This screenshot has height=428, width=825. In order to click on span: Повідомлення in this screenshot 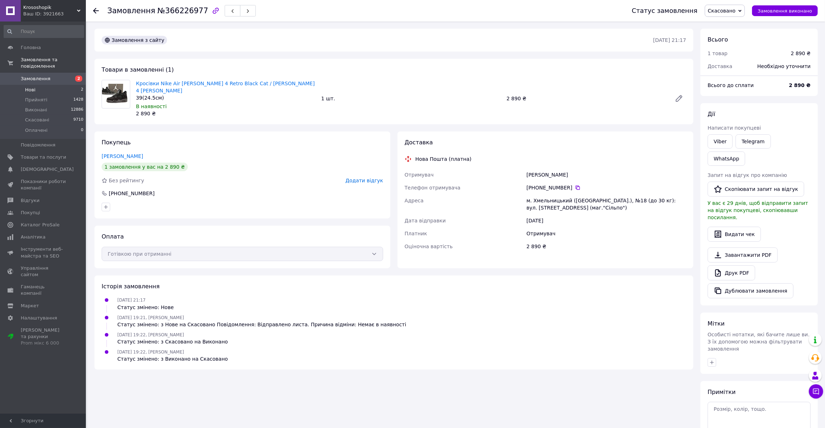, I will do `click(38, 145)`.